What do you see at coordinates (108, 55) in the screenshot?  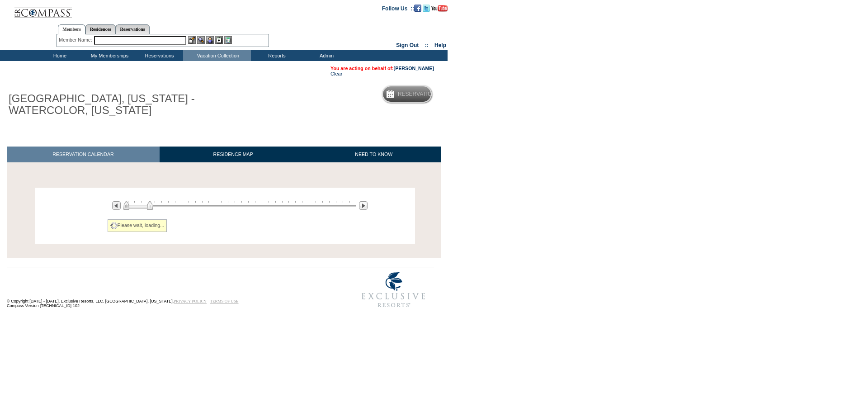 I see `td: My Memberships` at bounding box center [108, 55].